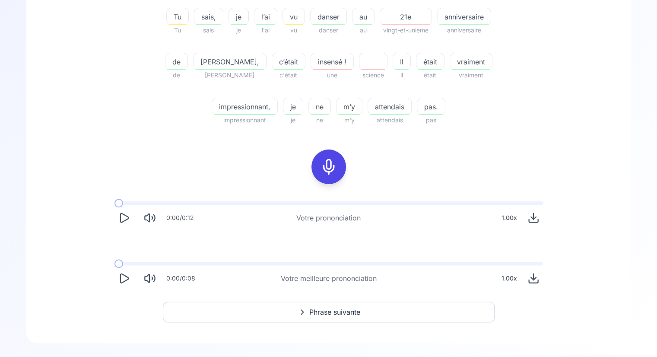 This screenshot has height=357, width=657. Describe the element at coordinates (289, 61) in the screenshot. I see `button: c’était` at that location.